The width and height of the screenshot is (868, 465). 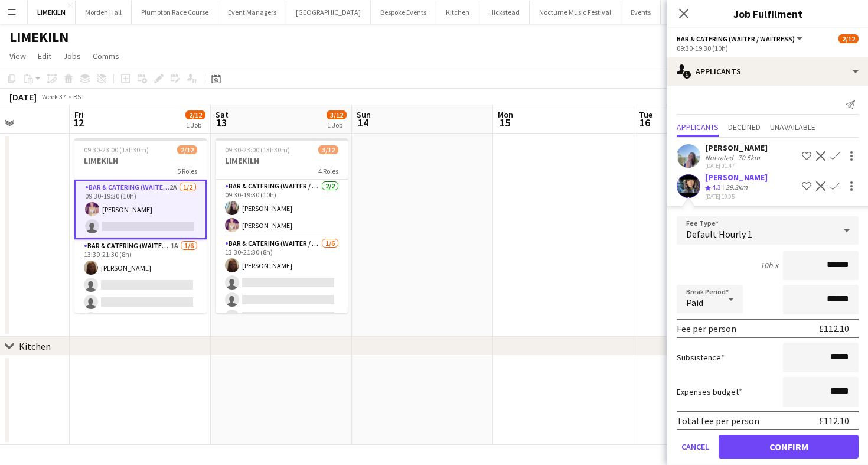 I want to click on span: 12, so click(x=78, y=122).